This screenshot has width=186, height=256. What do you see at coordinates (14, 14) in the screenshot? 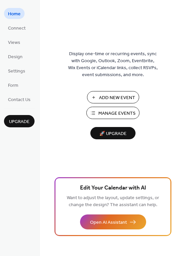
I see `span: Home` at bounding box center [14, 14].